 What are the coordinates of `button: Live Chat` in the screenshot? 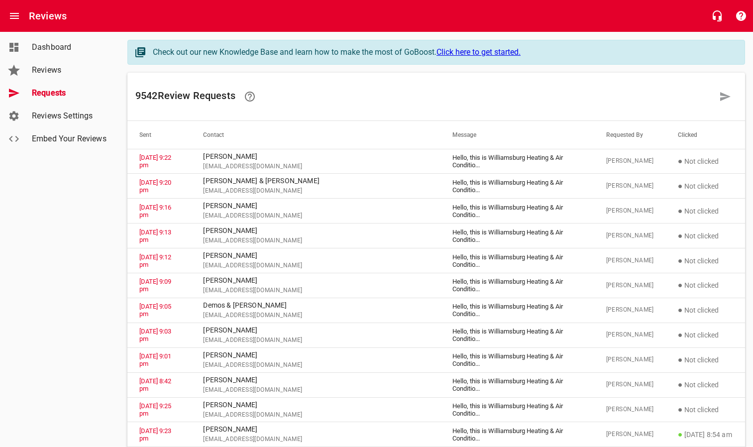 It's located at (718, 16).